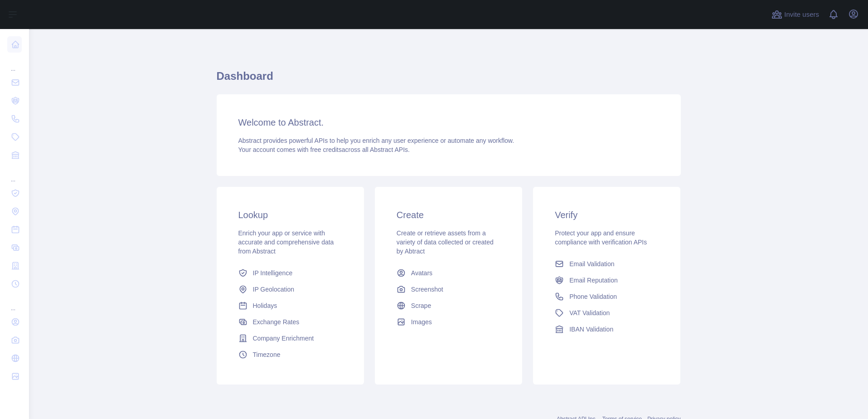 This screenshot has height=419, width=868. I want to click on span: Abstract provides powerful APIs to help you enrich any user experience or automate any workflow., so click(377, 140).